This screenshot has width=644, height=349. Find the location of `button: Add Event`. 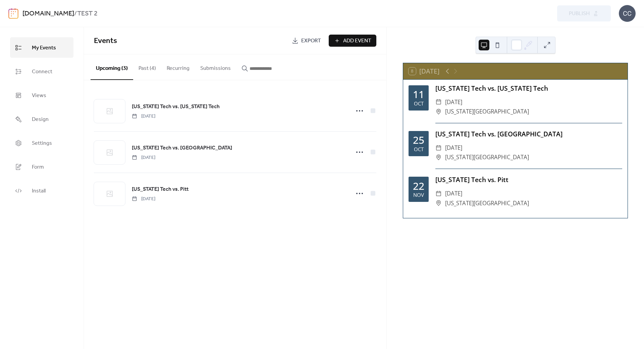

button: Add Event is located at coordinates (353, 41).